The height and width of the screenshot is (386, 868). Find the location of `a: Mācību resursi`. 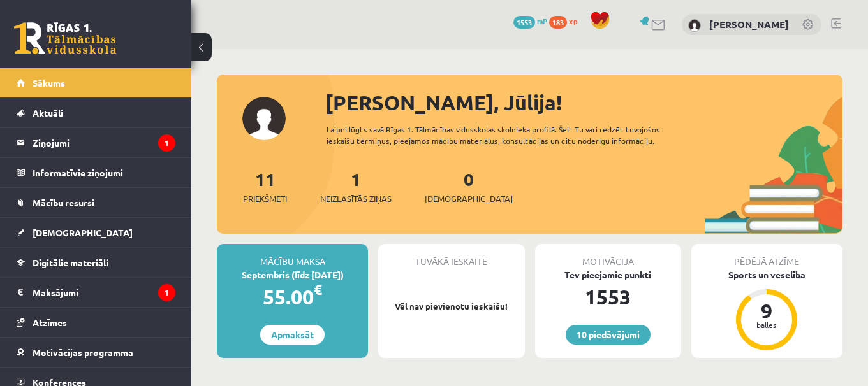

a: Mācību resursi is located at coordinates (95, 202).